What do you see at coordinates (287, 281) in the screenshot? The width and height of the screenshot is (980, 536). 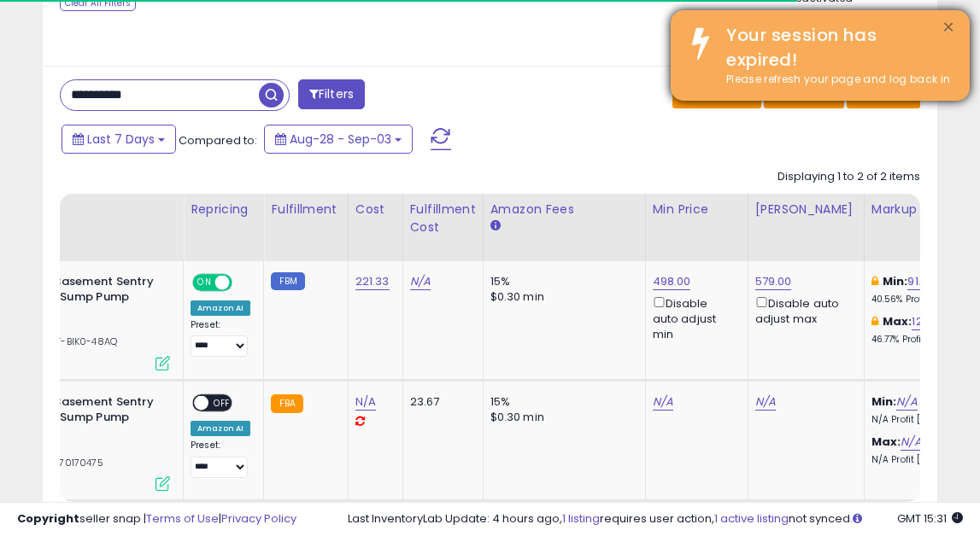 I see `small: FBM` at bounding box center [287, 281].